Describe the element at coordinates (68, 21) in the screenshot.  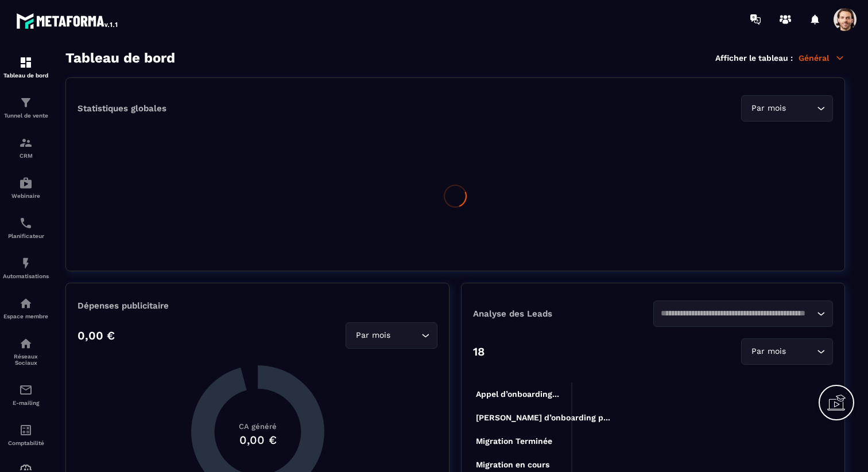
I see `img: logo` at that location.